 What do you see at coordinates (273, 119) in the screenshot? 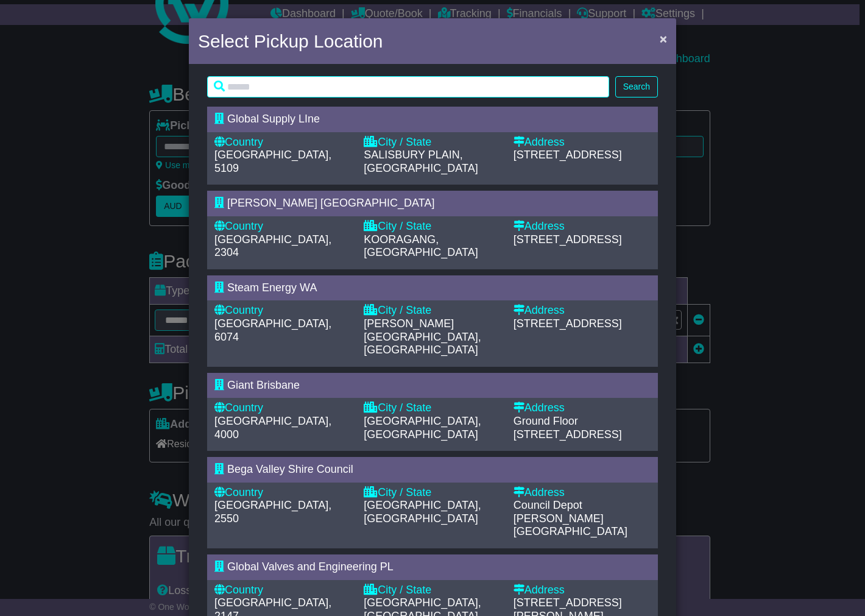
I see `span: Global Supply LIne` at bounding box center [273, 119].